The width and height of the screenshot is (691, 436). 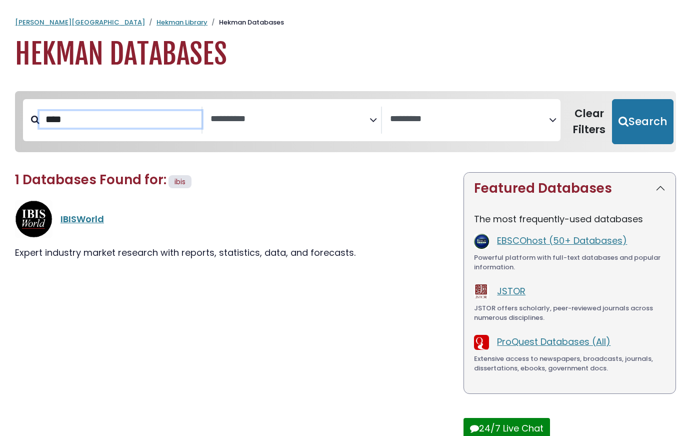 What do you see at coordinates (246, 23) in the screenshot?
I see `li: Hekman Databases` at bounding box center [246, 23].